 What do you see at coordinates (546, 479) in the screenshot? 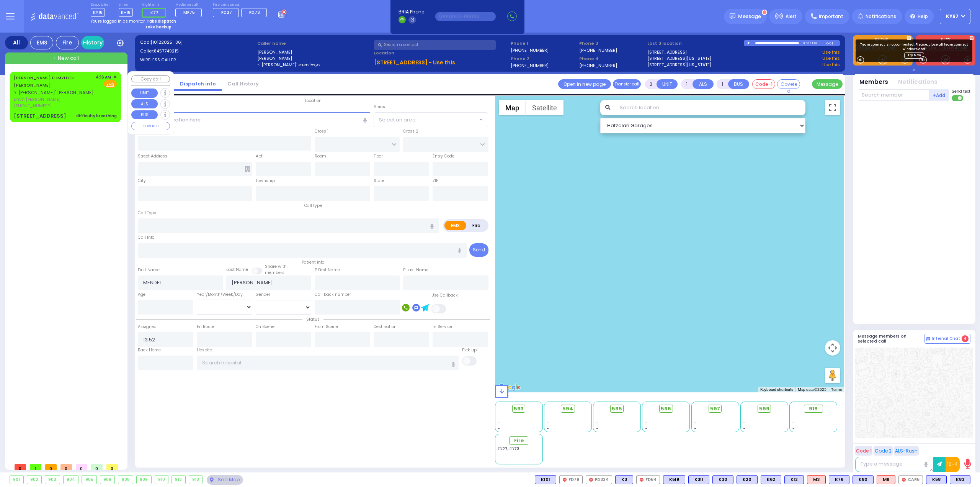
I see `div: K101` at bounding box center [546, 479].